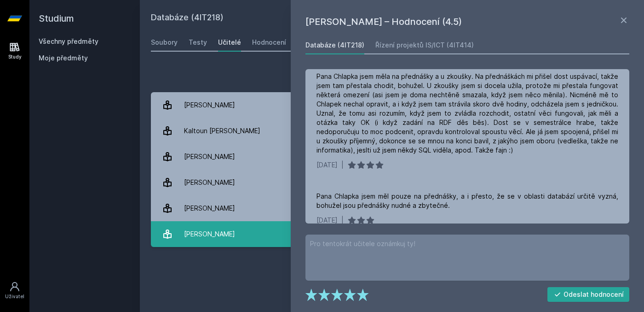 This screenshot has width=644, height=312. What do you see at coordinates (198, 42) in the screenshot?
I see `a: Testy` at bounding box center [198, 42].